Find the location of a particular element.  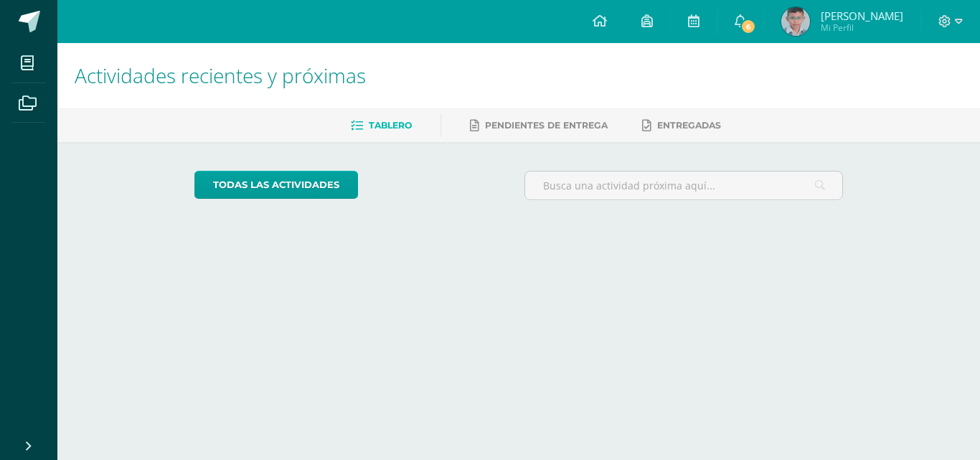

span: Mi Perfil is located at coordinates (862, 27).